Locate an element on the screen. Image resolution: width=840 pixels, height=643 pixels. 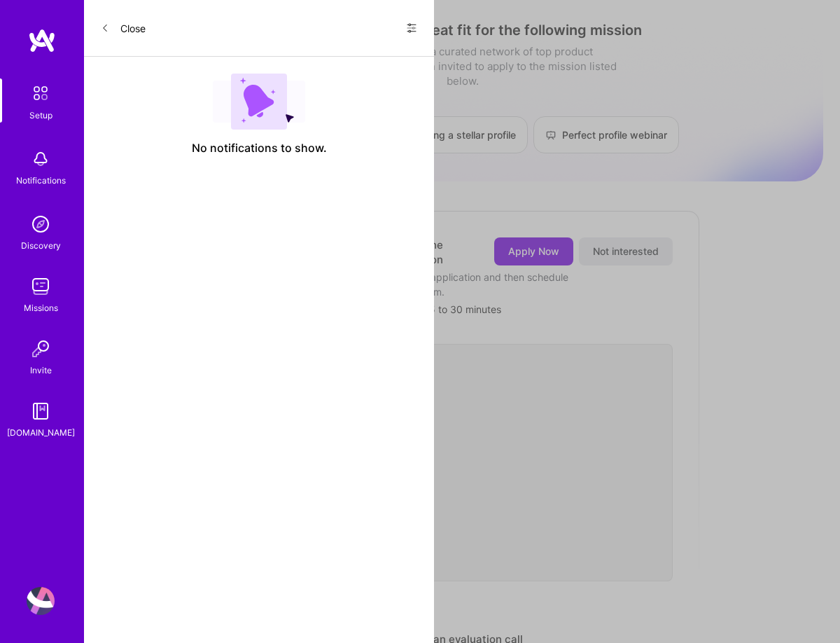
div: Discovery is located at coordinates (41, 245).